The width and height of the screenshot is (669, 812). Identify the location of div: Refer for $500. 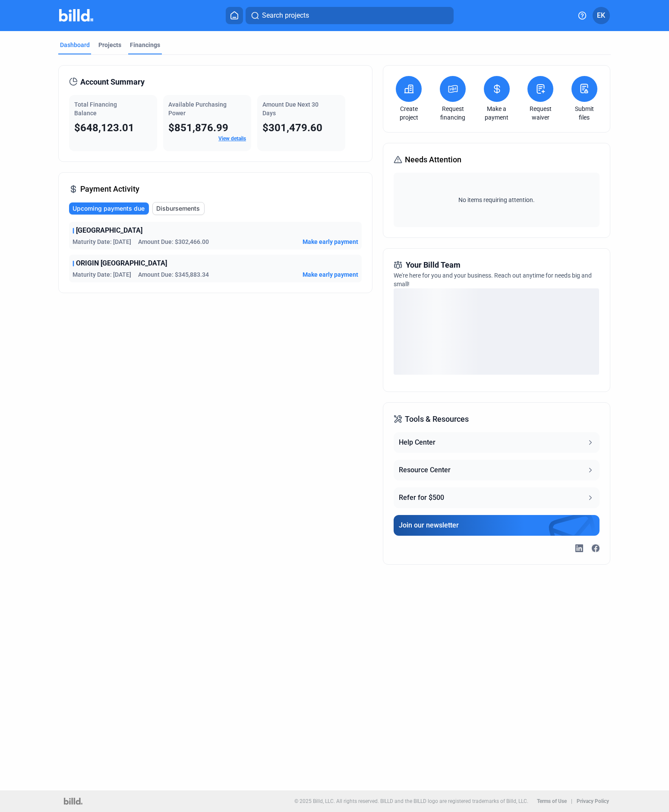
(421, 498).